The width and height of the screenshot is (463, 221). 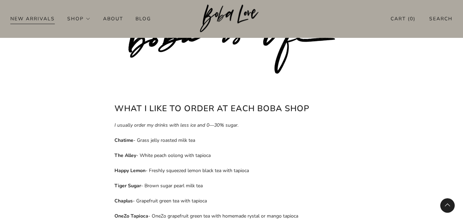 What do you see at coordinates (177, 125) in the screenshot?
I see `em: I usually order my drinks with less ice and 0—30% sugar.` at bounding box center [177, 125].